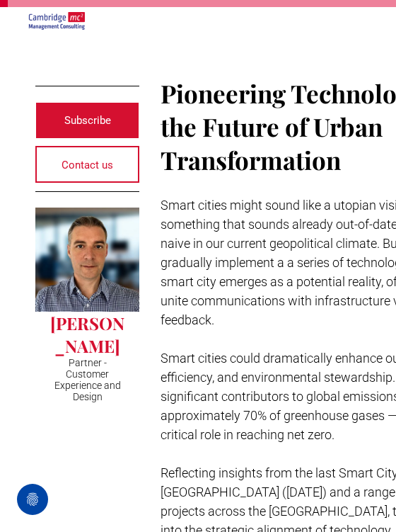  I want to click on p: Partner - Customer Experience and Design, so click(87, 380).